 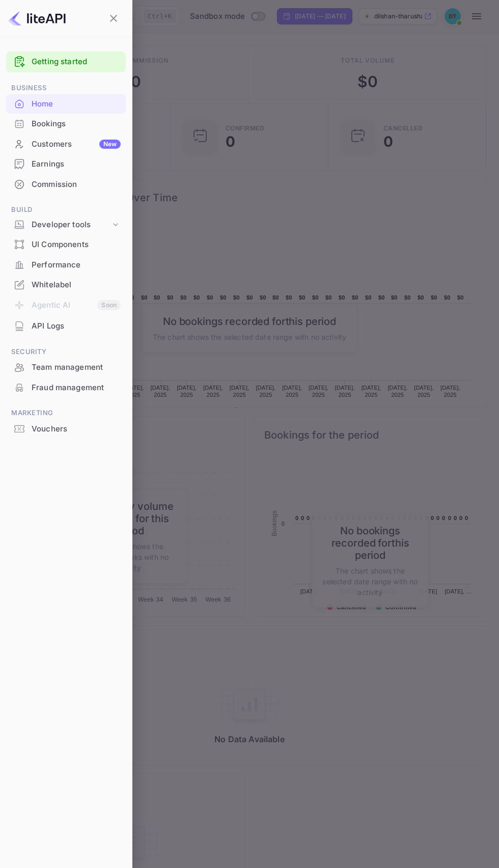 I want to click on a: Home, so click(x=65, y=104).